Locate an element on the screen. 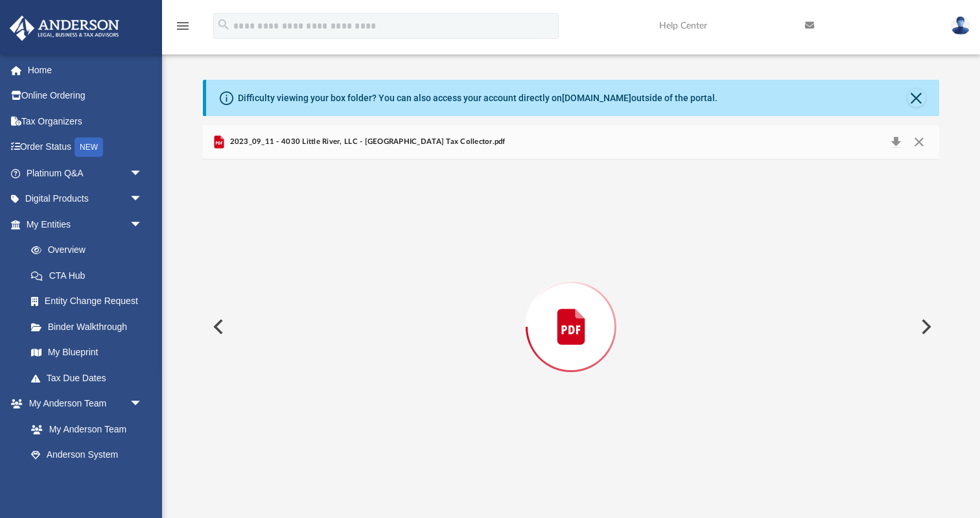 This screenshot has height=518, width=980. a: My Blueprint is located at coordinates (87, 353).